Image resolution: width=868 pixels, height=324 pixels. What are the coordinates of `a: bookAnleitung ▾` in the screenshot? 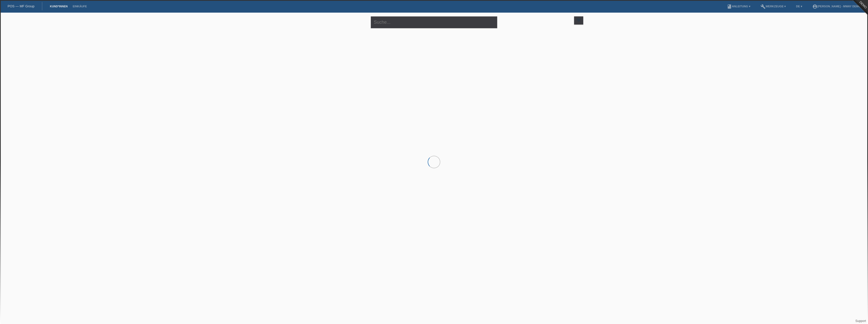 It's located at (738, 7).